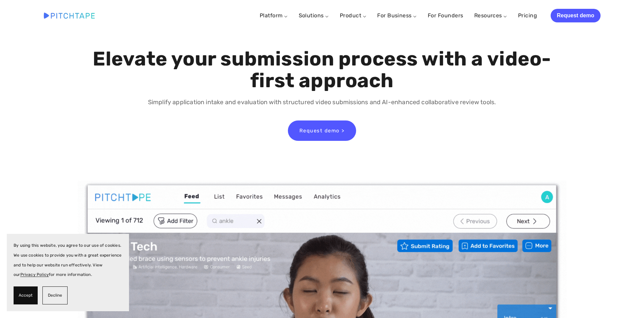 This screenshot has width=644, height=318. I want to click on section: Cookie banner, so click(68, 272).